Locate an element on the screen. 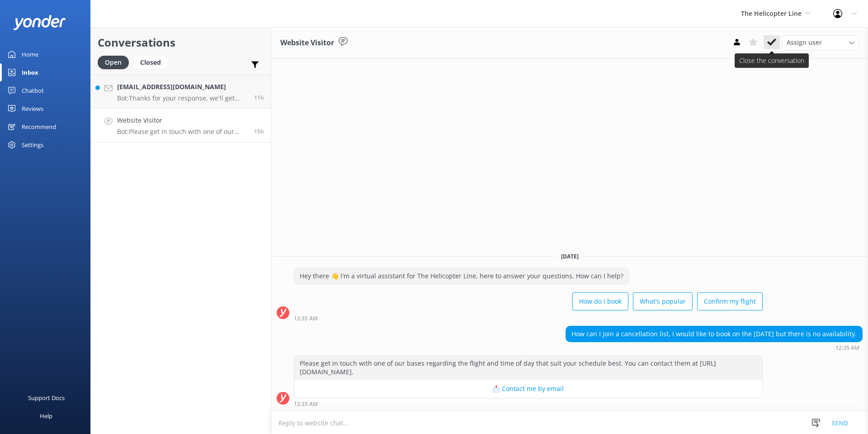 The height and width of the screenshot is (434, 868). div: Settings is located at coordinates (33, 145).